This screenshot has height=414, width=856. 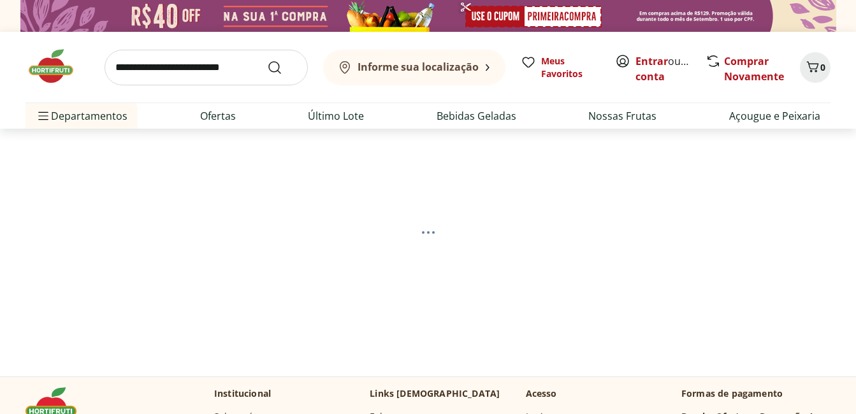 What do you see at coordinates (242, 394) in the screenshot?
I see `p: Institucional` at bounding box center [242, 394].